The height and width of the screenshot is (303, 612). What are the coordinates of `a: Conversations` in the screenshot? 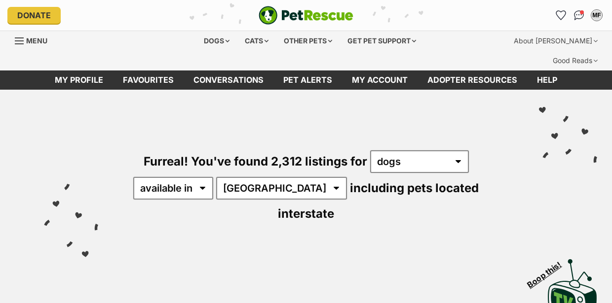 It's located at (579, 15).